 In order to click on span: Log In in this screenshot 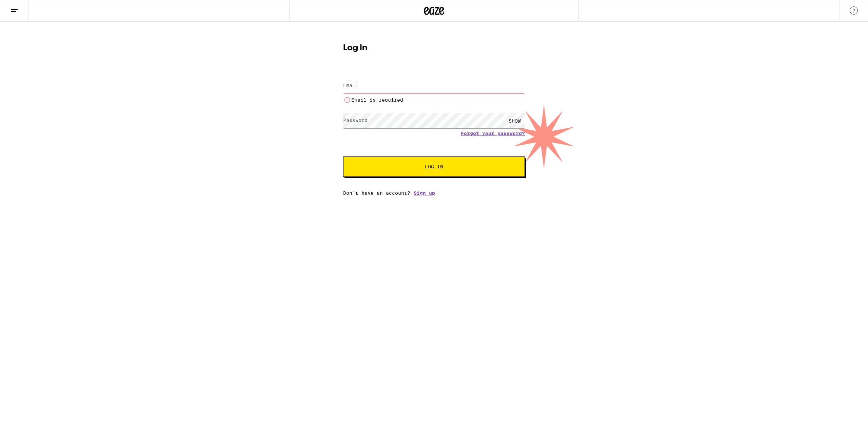, I will do `click(434, 167)`.